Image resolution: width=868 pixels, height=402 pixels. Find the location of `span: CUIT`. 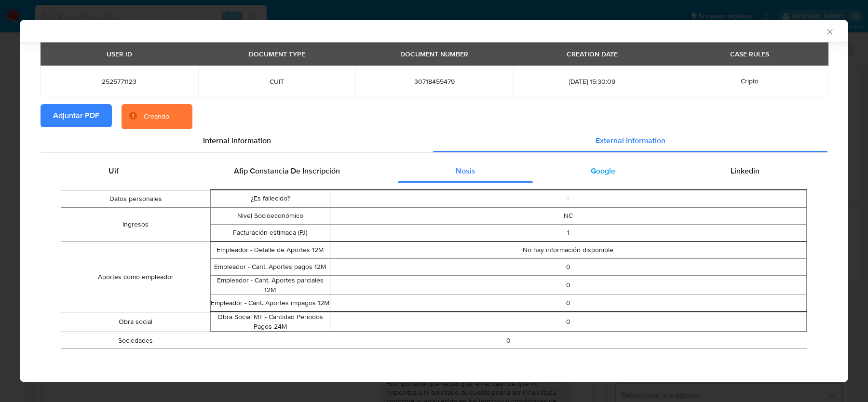

span: CUIT is located at coordinates (277, 82).